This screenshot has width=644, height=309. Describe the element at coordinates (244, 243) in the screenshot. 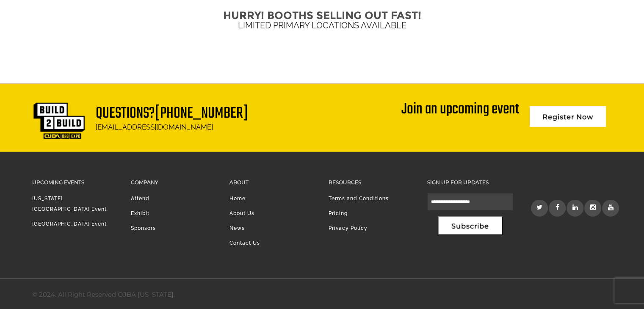

I see `a: Contact Us` at that location.